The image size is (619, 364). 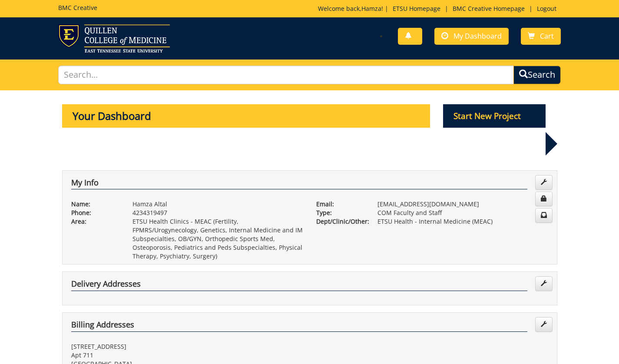 What do you see at coordinates (78, 7) in the screenshot?
I see `h5: BMC Creative` at bounding box center [78, 7].